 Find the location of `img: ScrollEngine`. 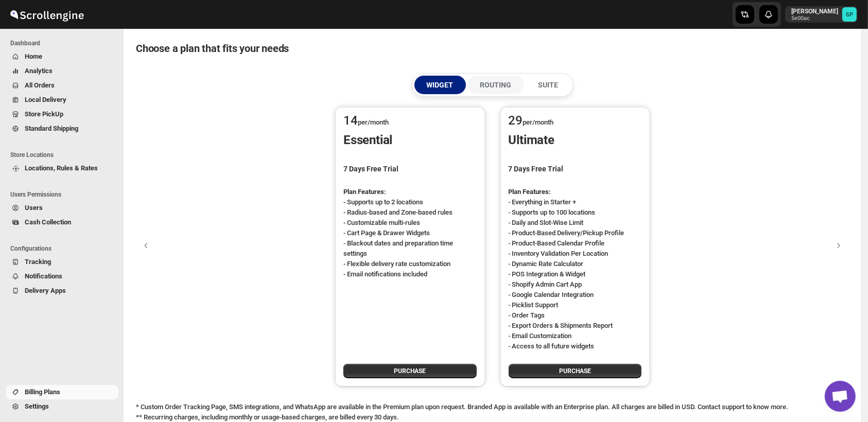

img: ScrollEngine is located at coordinates (47, 14).